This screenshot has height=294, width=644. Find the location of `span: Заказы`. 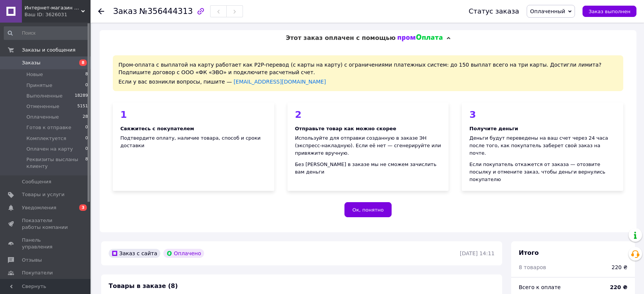

span: Заказы is located at coordinates (31, 63).